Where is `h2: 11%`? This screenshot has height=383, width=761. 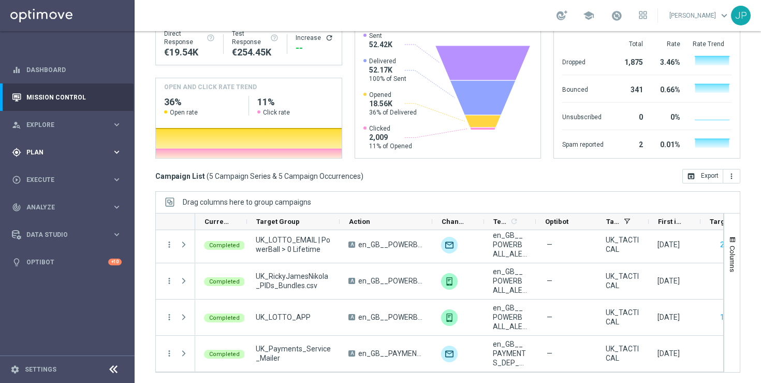 h2: 11% is located at coordinates (295, 102).